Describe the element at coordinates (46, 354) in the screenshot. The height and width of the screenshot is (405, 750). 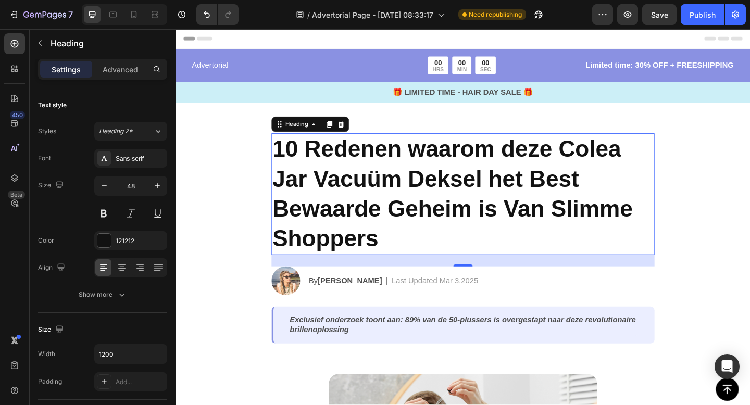
I see `div: Width` at that location.